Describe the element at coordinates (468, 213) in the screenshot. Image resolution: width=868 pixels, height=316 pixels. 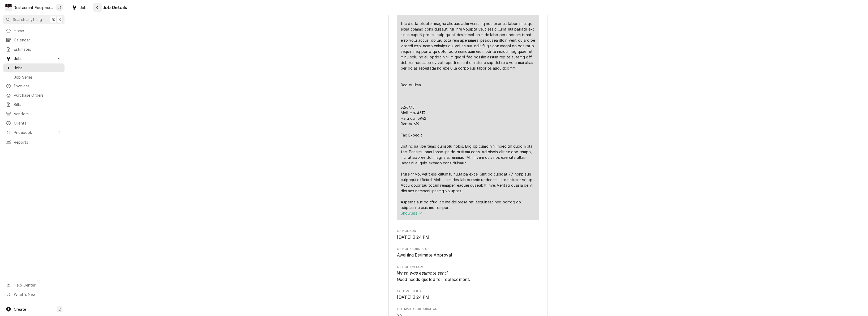
I see `button: Showless` at that location.